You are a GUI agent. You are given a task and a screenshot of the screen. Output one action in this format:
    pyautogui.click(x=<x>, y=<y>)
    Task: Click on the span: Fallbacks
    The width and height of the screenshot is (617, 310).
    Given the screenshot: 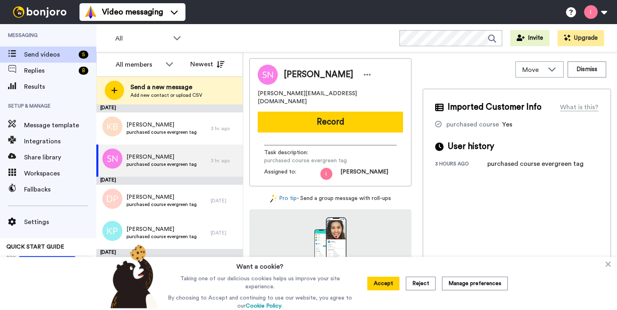 What is the action you would take?
    pyautogui.click(x=60, y=190)
    